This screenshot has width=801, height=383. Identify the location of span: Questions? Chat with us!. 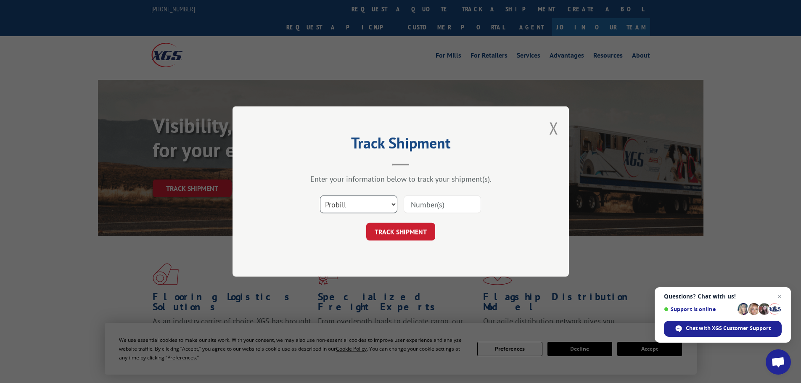
(723, 297).